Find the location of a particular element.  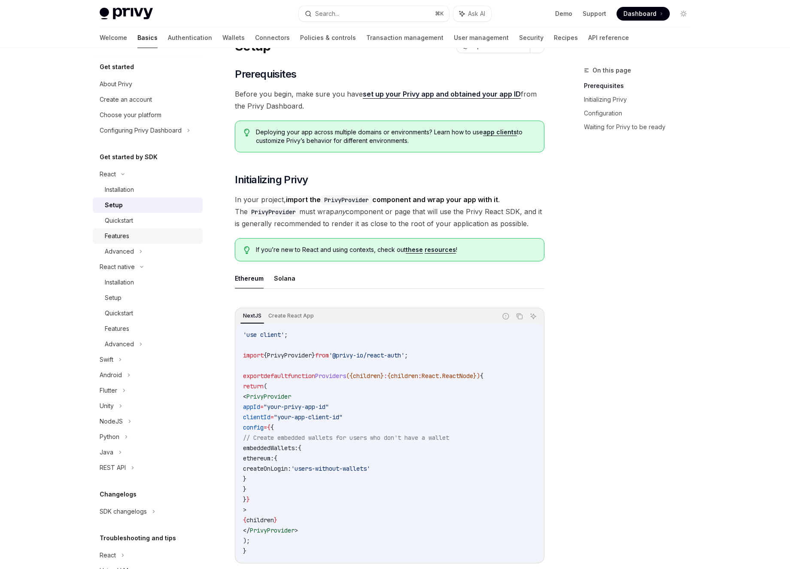

div: About Privy is located at coordinates (116, 84).